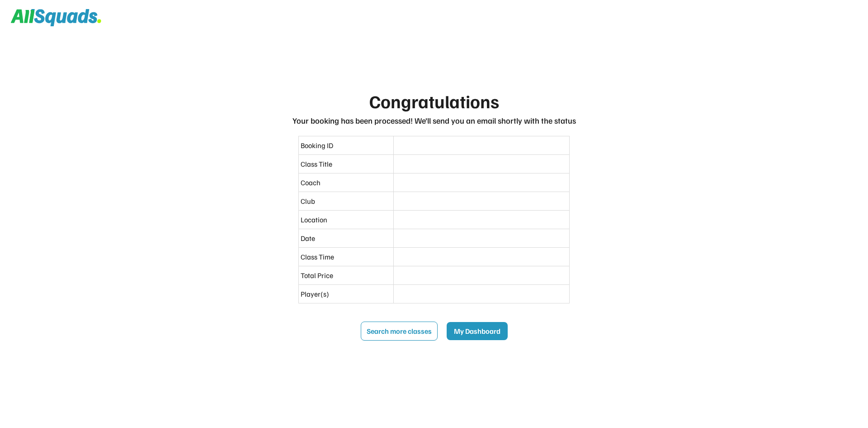  I want to click on div: Class Title, so click(346, 164).